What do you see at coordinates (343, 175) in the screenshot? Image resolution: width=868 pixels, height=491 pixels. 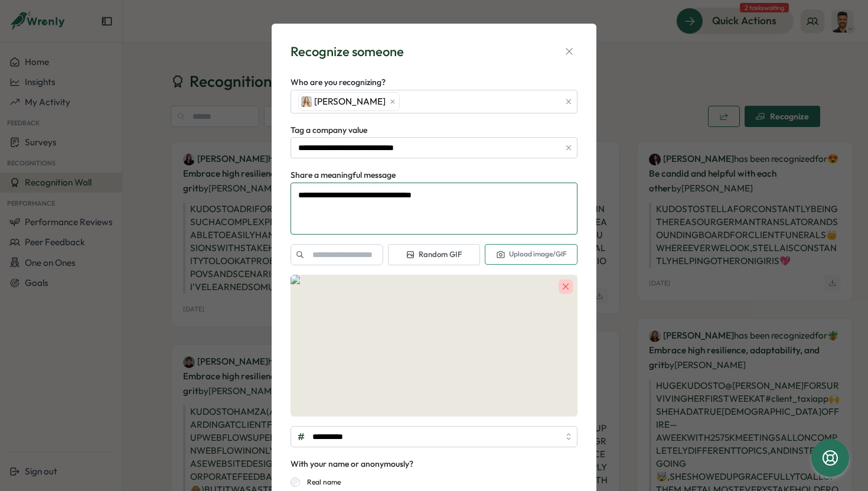 I see `label: Share a meaningful message` at bounding box center [343, 175].